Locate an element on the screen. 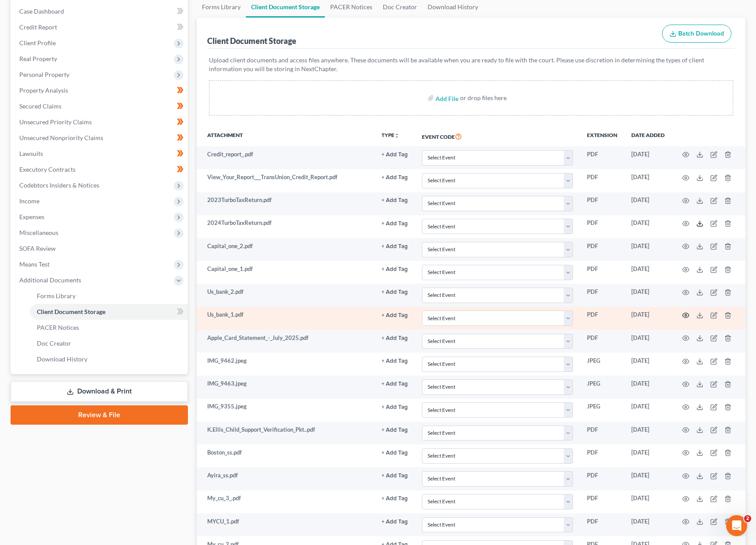  td: IMG_9463.jpeg is located at coordinates (285, 387).